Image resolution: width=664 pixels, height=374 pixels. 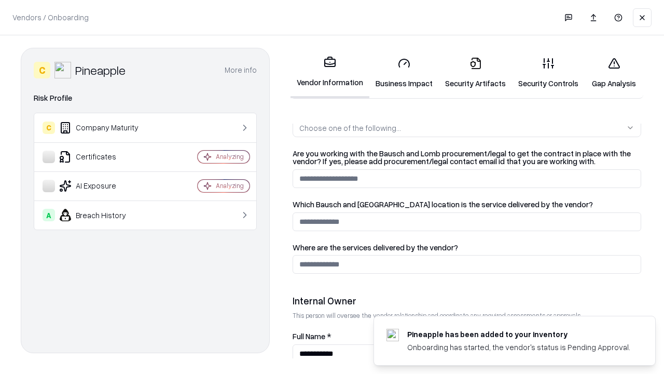 I want to click on img: pineappleenergy.com, so click(x=393, y=335).